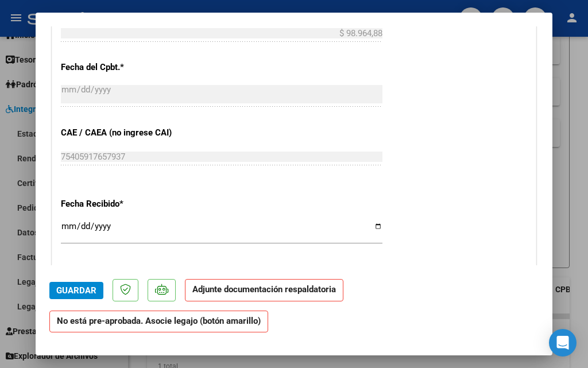 This screenshot has width=588, height=368. What do you see at coordinates (562, 343) in the screenshot?
I see `div: Open Intercom Messenger` at bounding box center [562, 343].